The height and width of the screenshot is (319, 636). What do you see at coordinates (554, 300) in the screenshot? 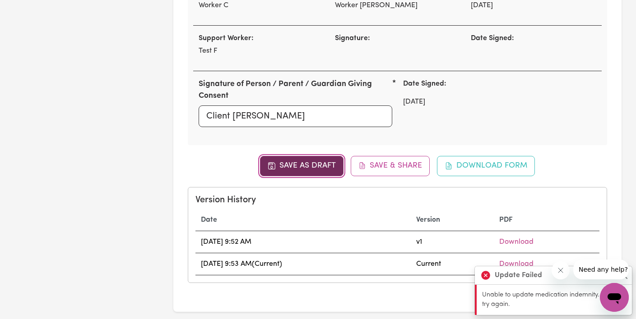
I see `p: Unable to update medication indemnity. Please try again.` at bounding box center [554, 300].